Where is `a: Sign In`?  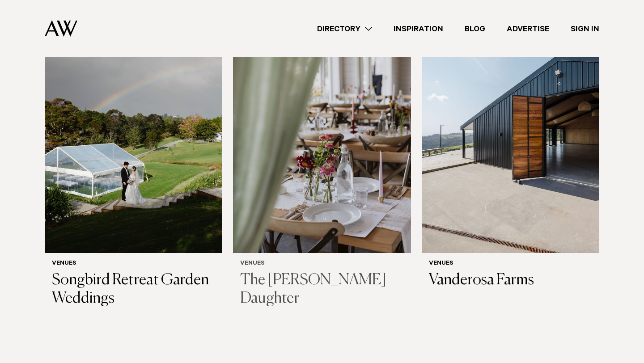 a: Sign In is located at coordinates (585, 29).